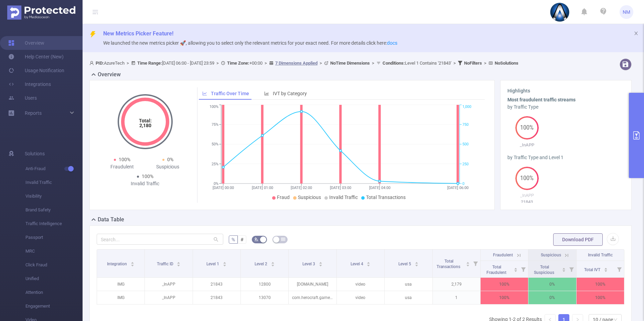 Image resolution: width=644 pixels, height=321 pixels. I want to click on p: 0%, so click(552, 284).